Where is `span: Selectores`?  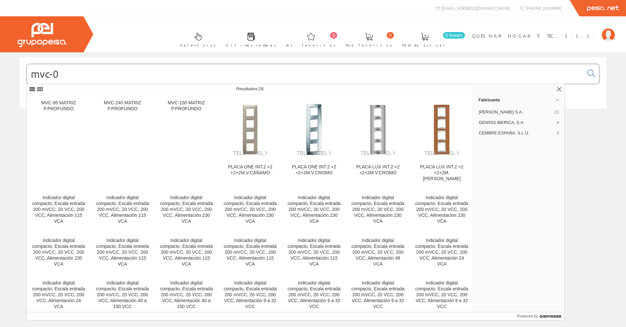
span: Selectores is located at coordinates (198, 45).